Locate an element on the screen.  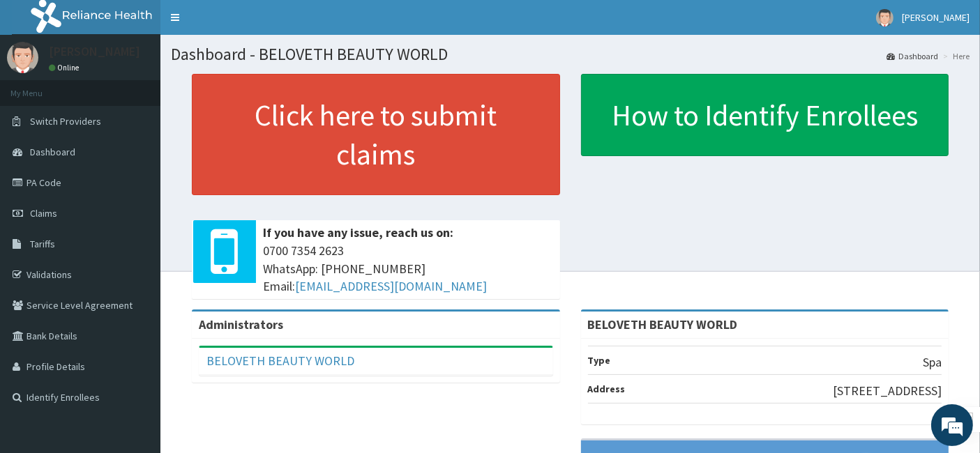
p: Spa is located at coordinates (932, 363).